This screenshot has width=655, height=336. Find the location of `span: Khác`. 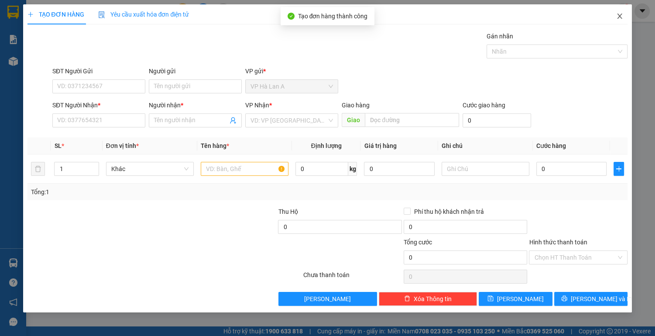

span: Khác is located at coordinates (150, 169).